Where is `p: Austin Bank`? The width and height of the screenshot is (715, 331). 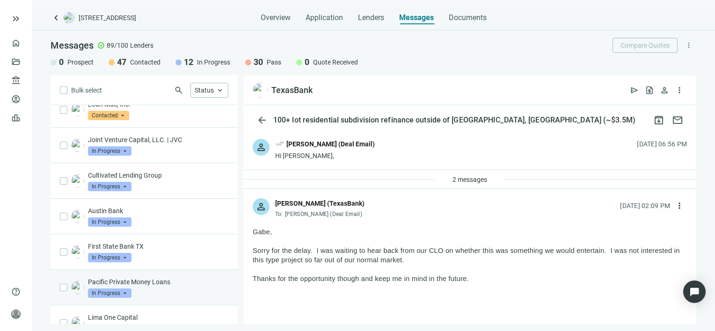 p: Austin Bank is located at coordinates (158, 211).